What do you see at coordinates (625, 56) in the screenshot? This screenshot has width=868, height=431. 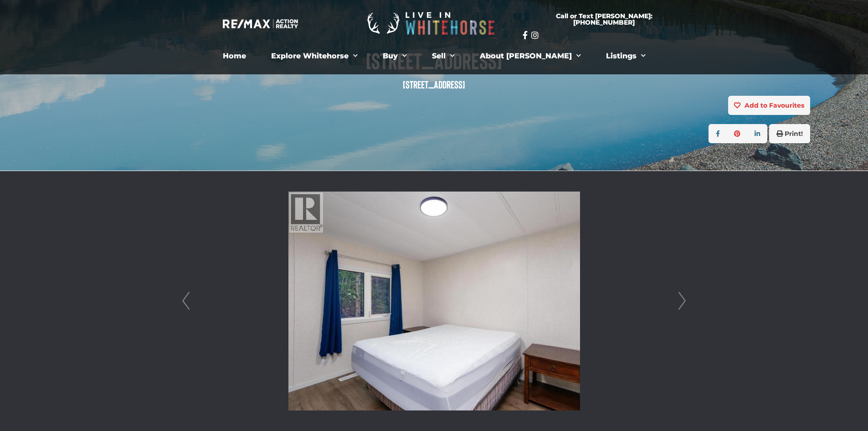 I see `a: Listings` at bounding box center [625, 56].